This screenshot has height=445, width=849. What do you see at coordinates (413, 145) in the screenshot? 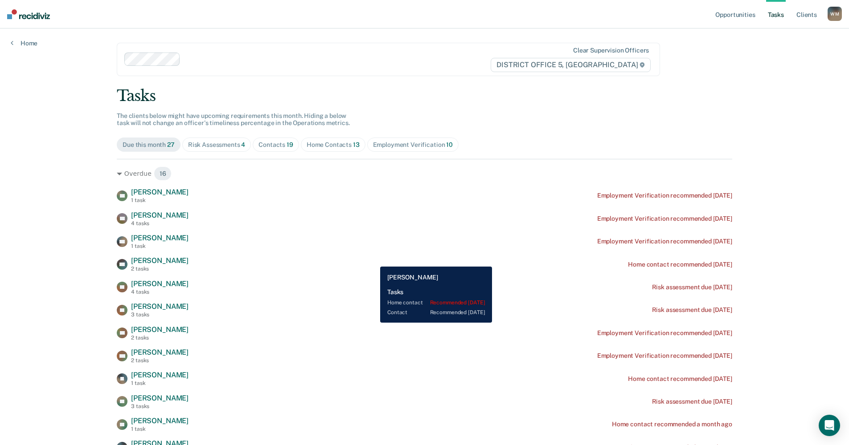
I see `div: Employment Verification` at bounding box center [413, 145].